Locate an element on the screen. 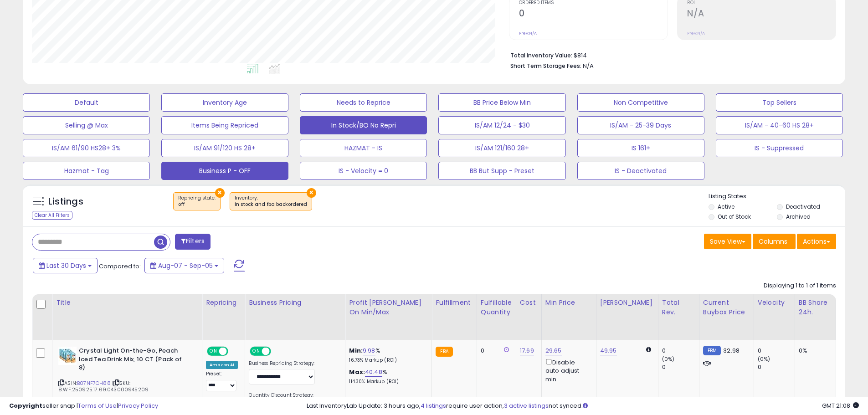  button: IS/AM 121/160 28+ is located at coordinates (501, 148).